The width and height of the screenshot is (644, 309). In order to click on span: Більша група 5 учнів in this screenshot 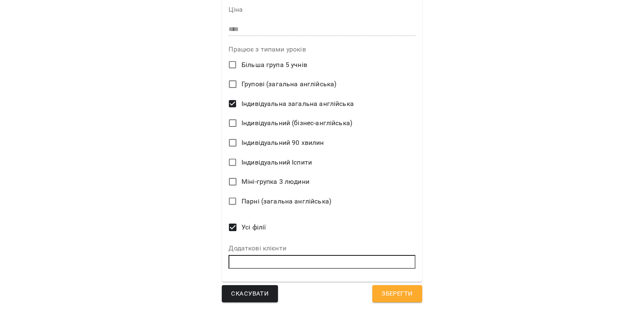, I will do `click(274, 65)`.